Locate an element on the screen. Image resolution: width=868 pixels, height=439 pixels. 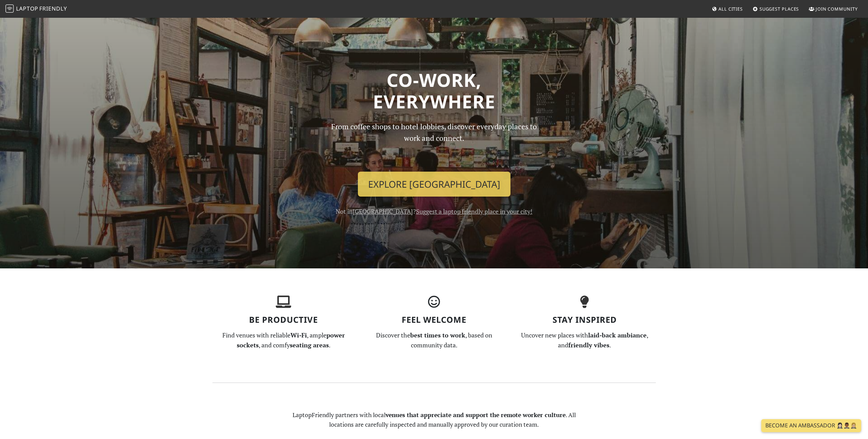
a: Become an Ambassador 🤵🏻‍♀️🤵🏾‍♂️🤵🏼‍♀️ is located at coordinates (811, 426).